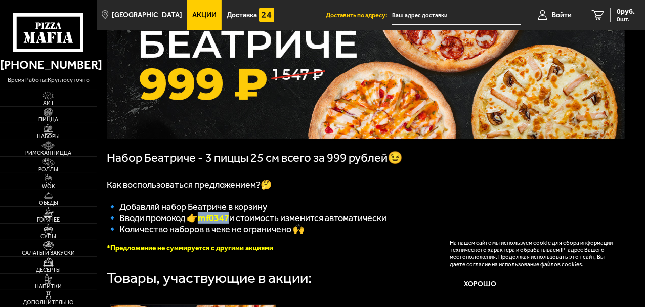 The width and height of the screenshot is (645, 307). Describe the element at coordinates (457, 15) in the screenshot. I see `input: Ваш адрес доставки` at that location.